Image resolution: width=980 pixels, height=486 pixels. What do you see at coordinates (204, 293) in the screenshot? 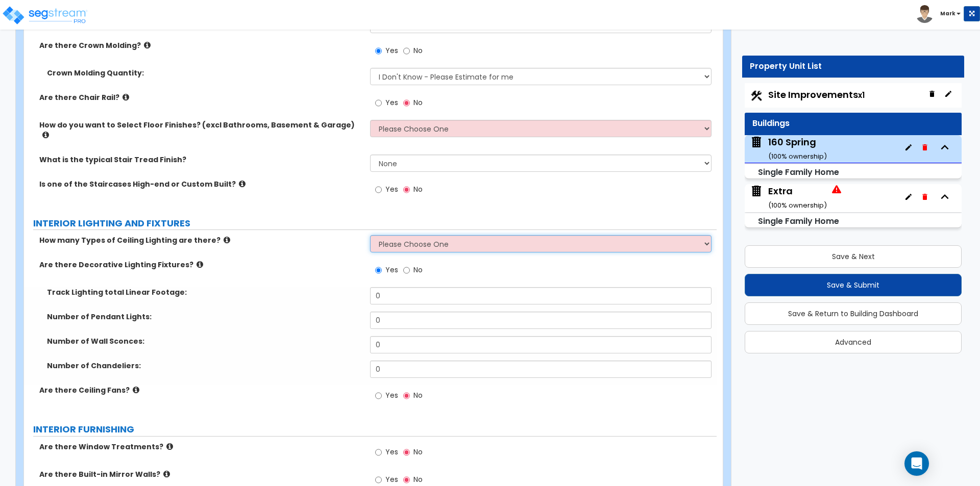
I see `label: Track Lighting total Linear Footage:` at bounding box center [204, 293].